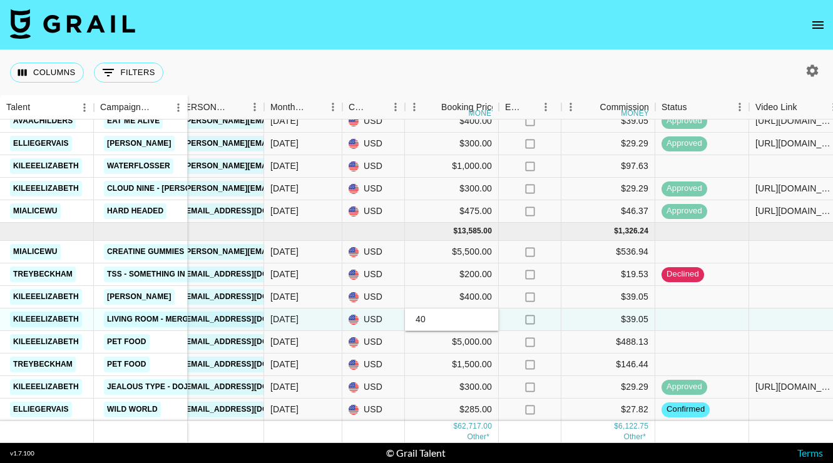 Image resolution: width=833 pixels, height=463 pixels. What do you see at coordinates (633, 426) in the screenshot?
I see `div: 6,122.75` at bounding box center [633, 426].